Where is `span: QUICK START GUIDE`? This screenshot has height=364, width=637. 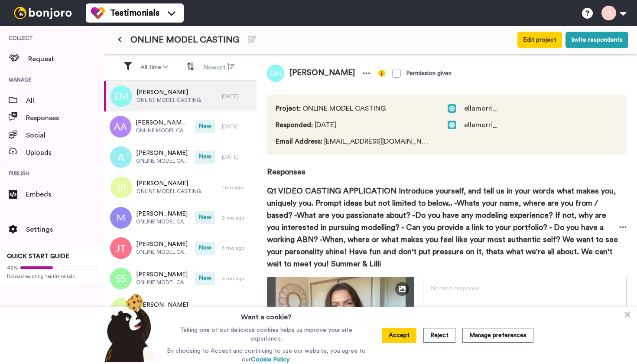
span: QUICK START GUIDE is located at coordinates (38, 256).